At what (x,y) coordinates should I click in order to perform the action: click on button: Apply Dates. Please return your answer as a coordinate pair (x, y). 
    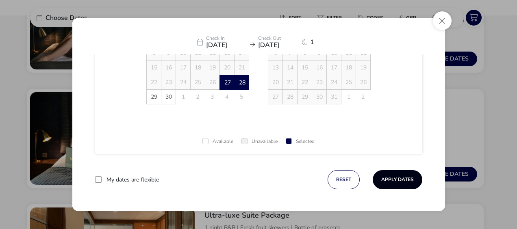
    Looking at the image, I should click on (398, 180).